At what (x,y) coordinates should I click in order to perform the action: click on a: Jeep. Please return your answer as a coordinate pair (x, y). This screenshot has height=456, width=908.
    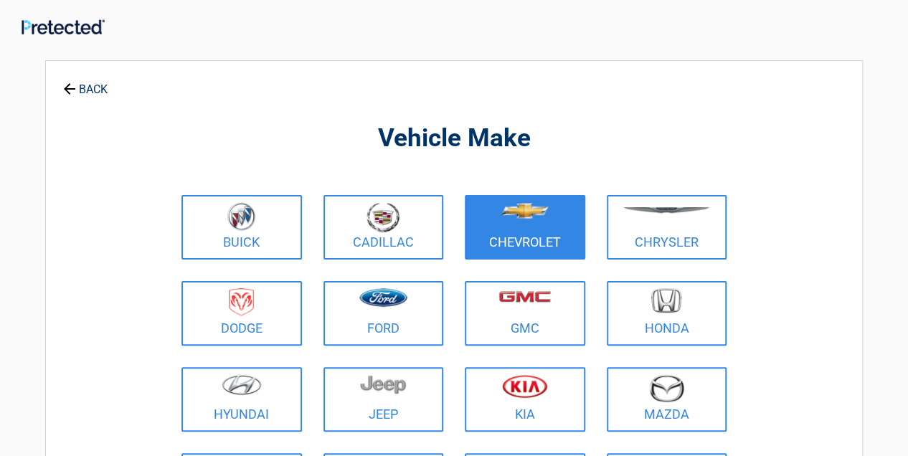
    Looking at the image, I should click on (384, 399).